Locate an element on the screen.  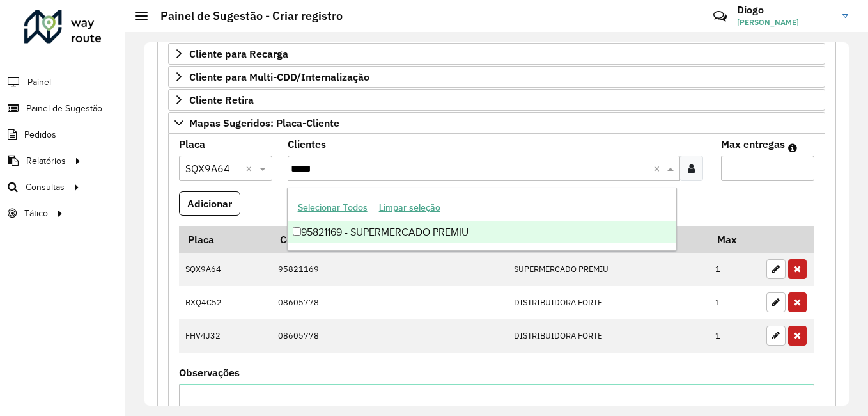
span: Cliente para Recarga is located at coordinates (238, 54).